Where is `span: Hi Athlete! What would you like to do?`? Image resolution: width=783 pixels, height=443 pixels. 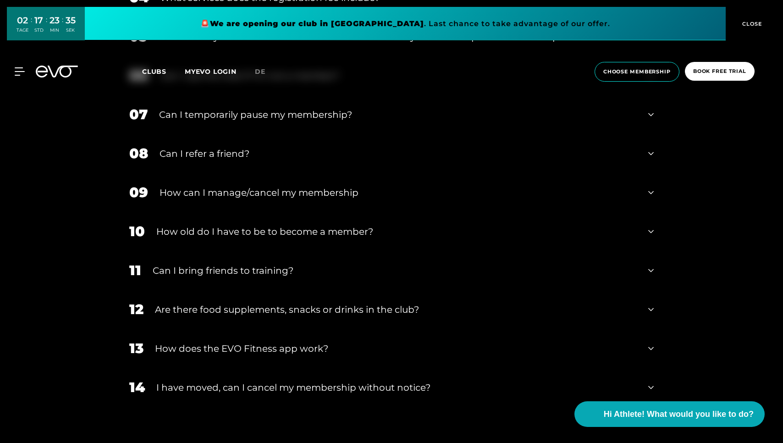 span: Hi Athlete! What would you like to do? is located at coordinates (678, 414).